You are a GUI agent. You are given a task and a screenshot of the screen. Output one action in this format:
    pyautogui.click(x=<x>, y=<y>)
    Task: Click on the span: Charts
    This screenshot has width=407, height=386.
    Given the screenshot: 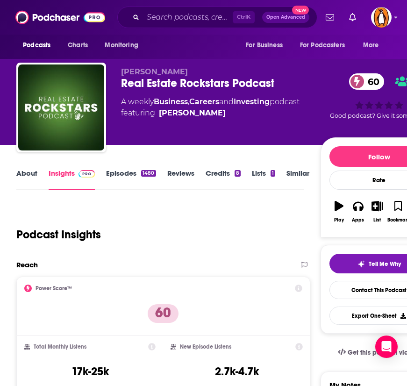 What is the action you would take?
    pyautogui.click(x=78, y=45)
    